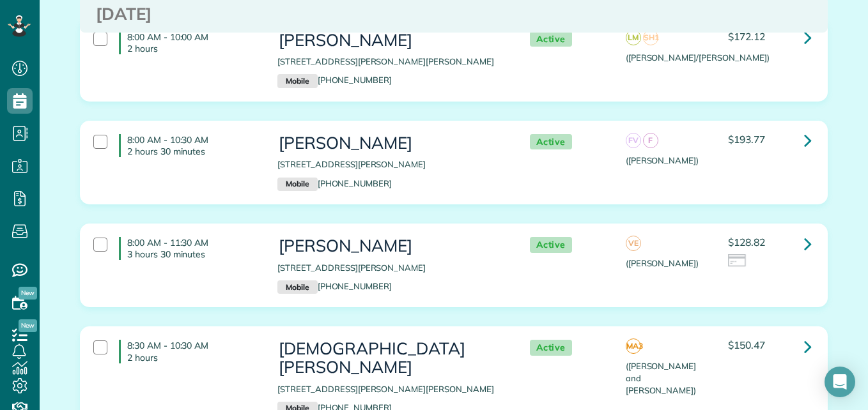 The width and height of the screenshot is (868, 410). I want to click on span: FV, so click(634, 141).